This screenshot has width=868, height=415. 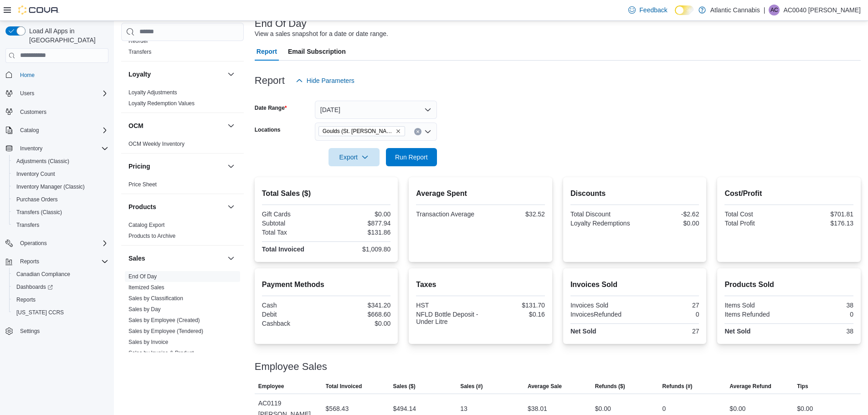 What do you see at coordinates (325, 81) in the screenshot?
I see `button: Hide Parameters` at bounding box center [325, 81].